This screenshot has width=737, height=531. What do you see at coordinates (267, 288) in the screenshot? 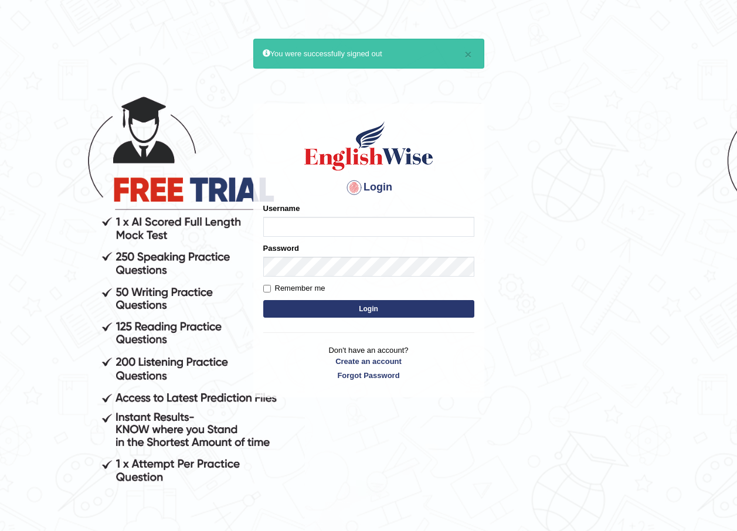
I see `input: Remember me` at bounding box center [267, 288].